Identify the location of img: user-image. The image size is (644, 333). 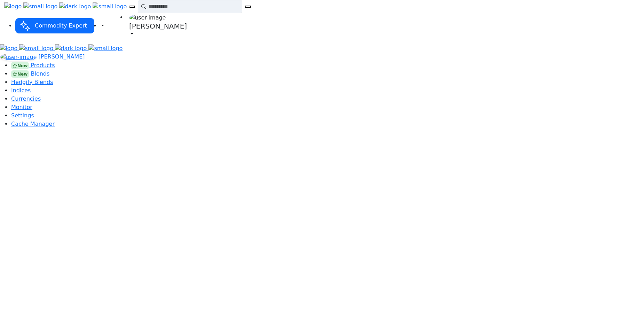
(147, 18).